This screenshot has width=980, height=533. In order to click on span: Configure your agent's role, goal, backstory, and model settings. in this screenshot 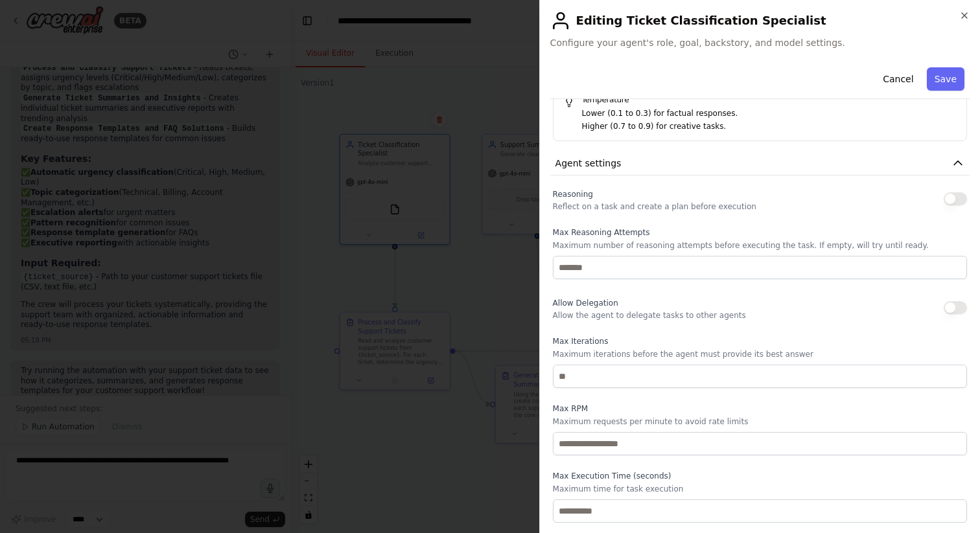, I will do `click(759, 42)`.